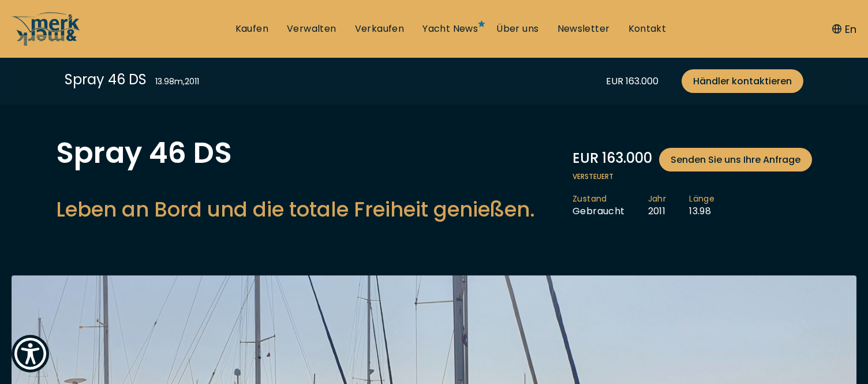 This screenshot has width=868, height=384. What do you see at coordinates (647, 29) in the screenshot?
I see `a: Kontakt` at bounding box center [647, 29].